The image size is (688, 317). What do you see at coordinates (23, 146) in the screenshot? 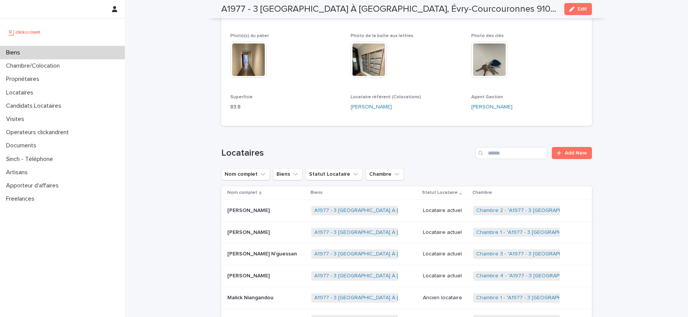
I see `p: Documents` at bounding box center [23, 146].